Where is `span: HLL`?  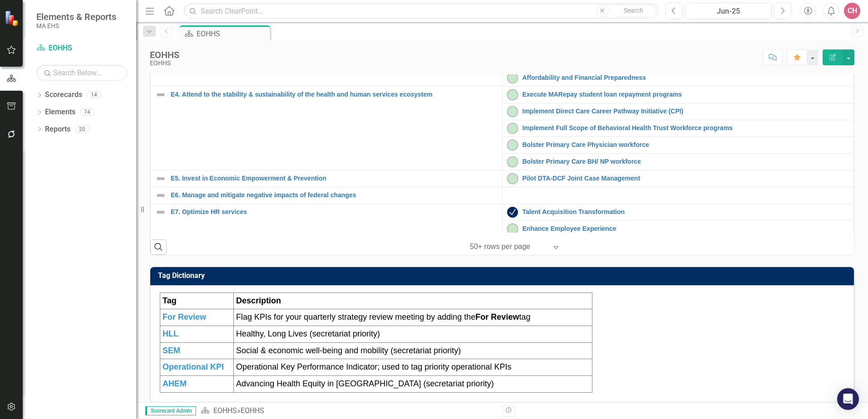 span: HLL is located at coordinates (170, 334).